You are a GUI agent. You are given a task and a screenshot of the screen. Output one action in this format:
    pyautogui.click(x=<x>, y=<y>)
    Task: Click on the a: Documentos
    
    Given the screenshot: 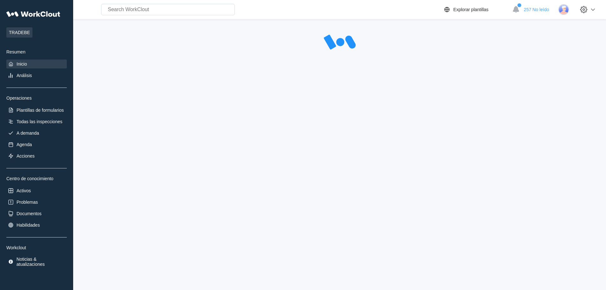 What is the action you would take?
    pyautogui.click(x=37, y=214)
    